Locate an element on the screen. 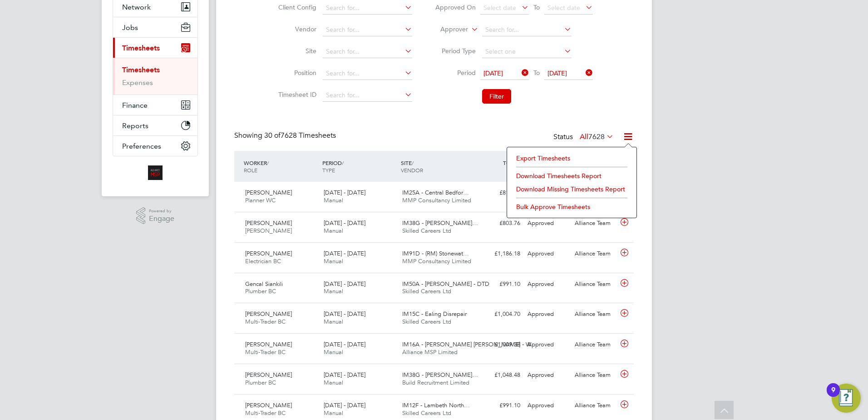 The width and height of the screenshot is (868, 420). span: Planner WC is located at coordinates (260, 200).